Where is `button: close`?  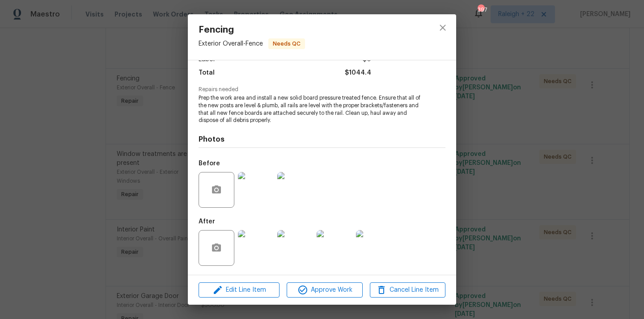
button: close is located at coordinates (443, 27).